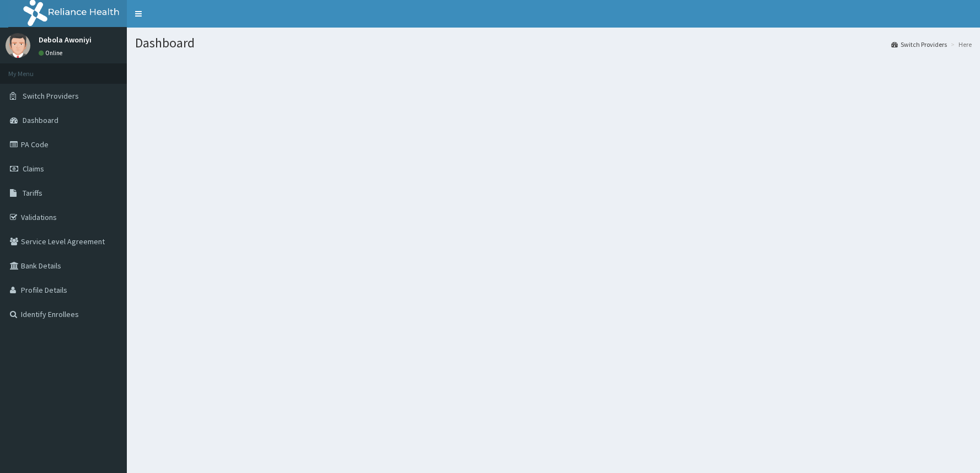 Image resolution: width=980 pixels, height=473 pixels. Describe the element at coordinates (33, 168) in the screenshot. I see `span: Claims` at that location.